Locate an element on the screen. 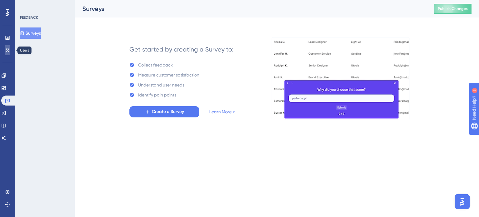 This screenshot has width=479, height=217. span: Need Help? is located at coordinates (27, 5).